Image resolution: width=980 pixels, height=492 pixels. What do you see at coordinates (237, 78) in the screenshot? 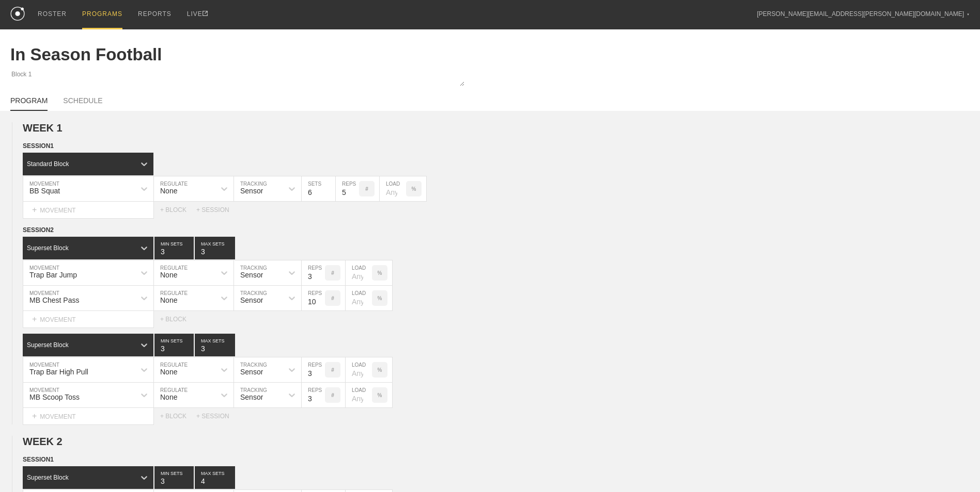
I see `textarea: Block 1` at bounding box center [237, 78].